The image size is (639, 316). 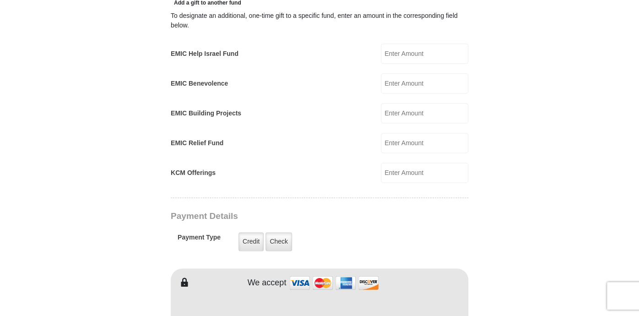 I want to click on label: EMIC Relief Fund, so click(x=197, y=143).